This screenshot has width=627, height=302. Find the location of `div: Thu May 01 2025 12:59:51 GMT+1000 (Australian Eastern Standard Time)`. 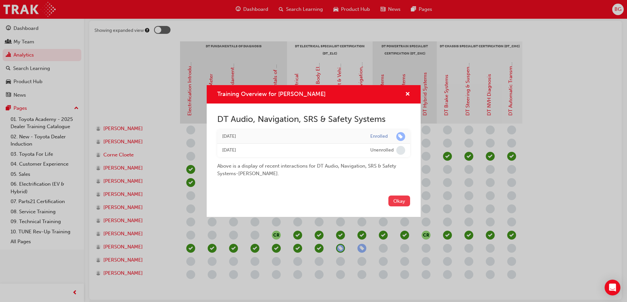

div: Thu May 01 2025 12:59:51 GMT+1000 (Australian Eastern Standard Time) is located at coordinates (291, 137).